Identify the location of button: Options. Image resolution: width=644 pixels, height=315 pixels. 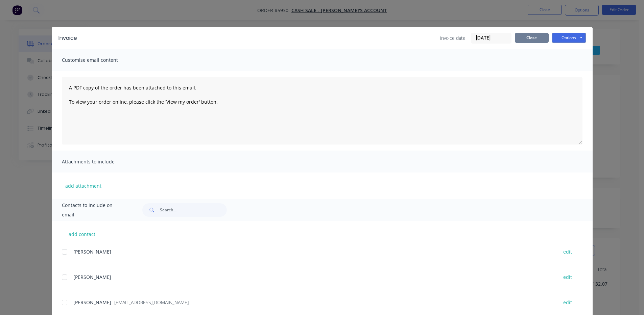
(569, 37).